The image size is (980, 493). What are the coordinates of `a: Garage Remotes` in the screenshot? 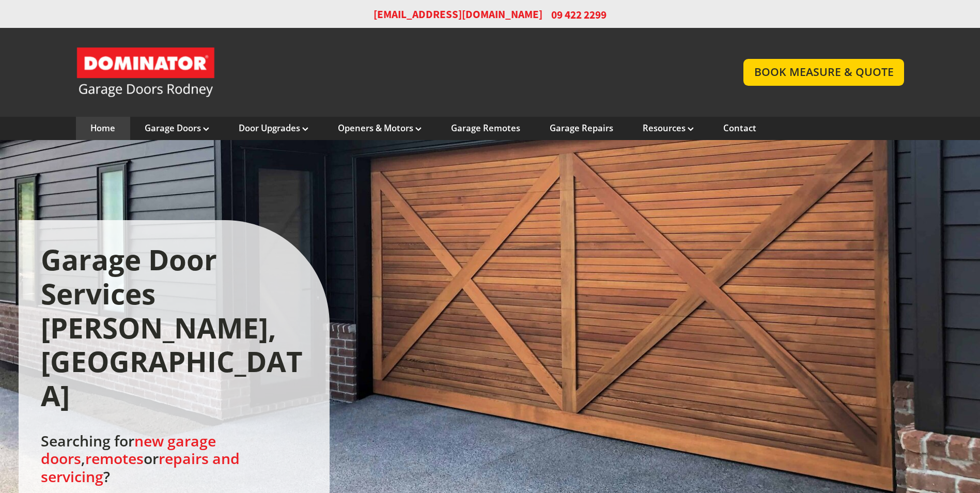 It's located at (486, 128).